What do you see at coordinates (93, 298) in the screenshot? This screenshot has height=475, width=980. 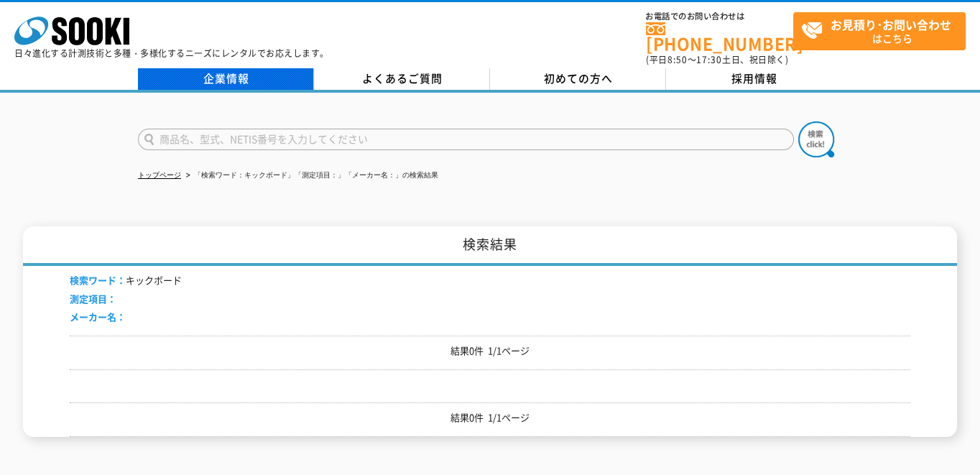 I see `span: 測定項目：` at bounding box center [93, 298].